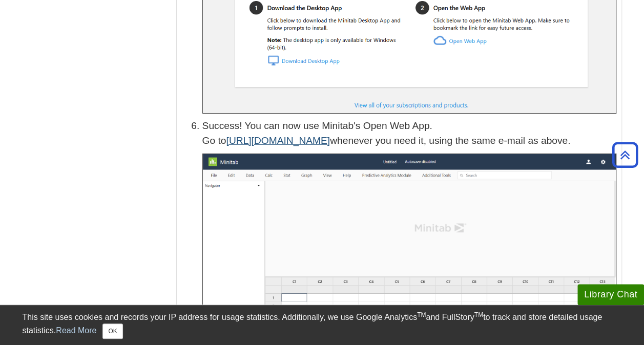  I want to click on div: This site uses cookies and records your IP address for usage statistics. Additionally, we use Goo..., so click(322, 325).